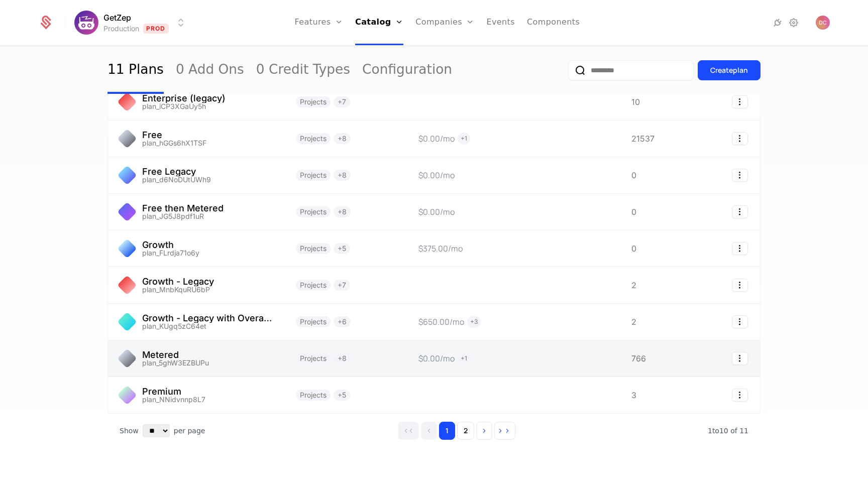  Describe the element at coordinates (429, 431) in the screenshot. I see `button: Go to previous page` at that location.